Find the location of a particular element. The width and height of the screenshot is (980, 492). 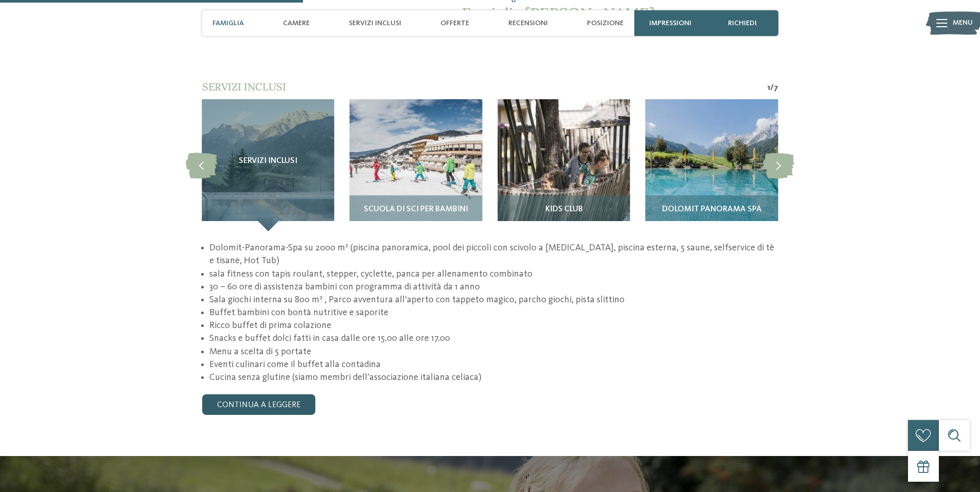

span: Kids Club is located at coordinates (564, 210).